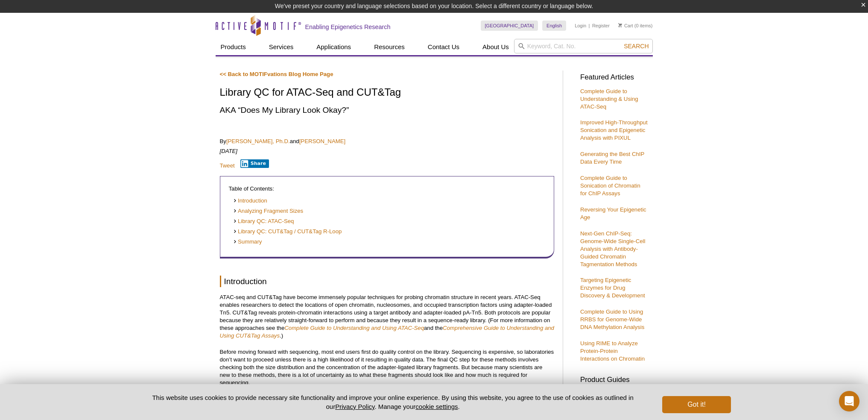  Describe the element at coordinates (612, 287) in the screenshot. I see `a: Targeting Epigenetic Enzymes for Drug Discovery & Development` at that location.